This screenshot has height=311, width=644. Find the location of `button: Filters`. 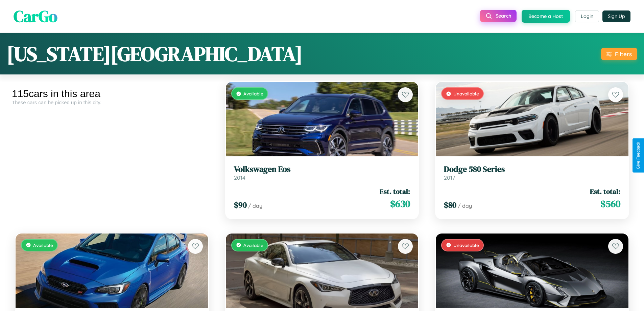

button: Filters is located at coordinates (619, 54).